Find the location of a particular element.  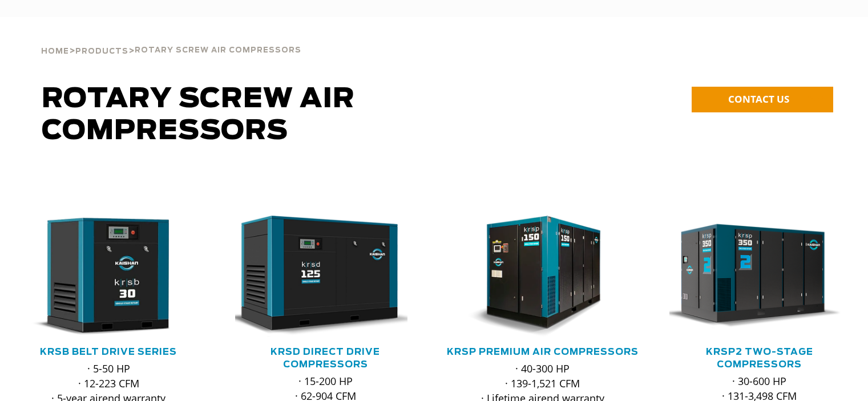

a: KRSB Belt Drive Series is located at coordinates (108, 352).